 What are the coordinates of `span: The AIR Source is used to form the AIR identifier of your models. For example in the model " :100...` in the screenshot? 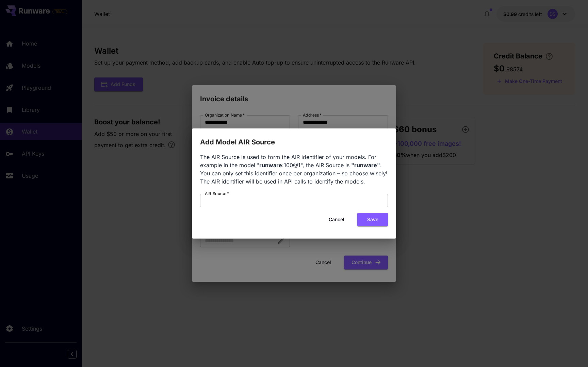 It's located at (294, 170).